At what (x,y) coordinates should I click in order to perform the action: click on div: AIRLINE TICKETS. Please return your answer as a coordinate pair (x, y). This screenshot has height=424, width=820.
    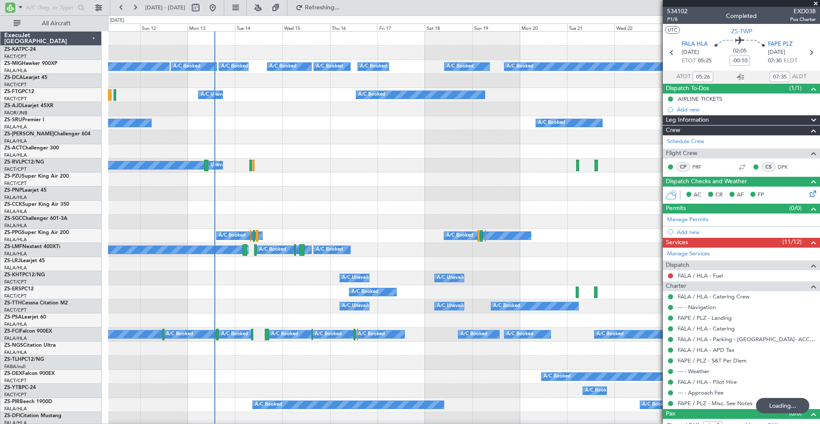
    Looking at the image, I should click on (700, 99).